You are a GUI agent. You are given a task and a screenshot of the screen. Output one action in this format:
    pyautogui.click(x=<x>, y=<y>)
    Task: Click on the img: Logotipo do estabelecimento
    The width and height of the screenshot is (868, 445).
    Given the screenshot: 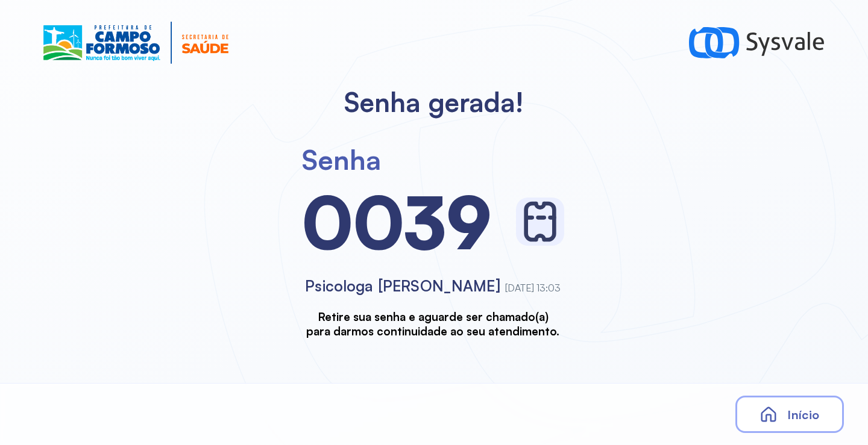 What is the action you would take?
    pyautogui.click(x=136, y=43)
    